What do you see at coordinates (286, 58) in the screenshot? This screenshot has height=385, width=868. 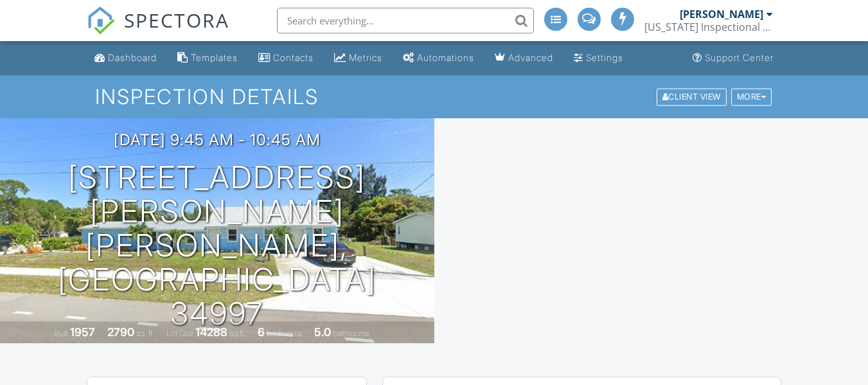 I see `a: Contacts` at bounding box center [286, 58].